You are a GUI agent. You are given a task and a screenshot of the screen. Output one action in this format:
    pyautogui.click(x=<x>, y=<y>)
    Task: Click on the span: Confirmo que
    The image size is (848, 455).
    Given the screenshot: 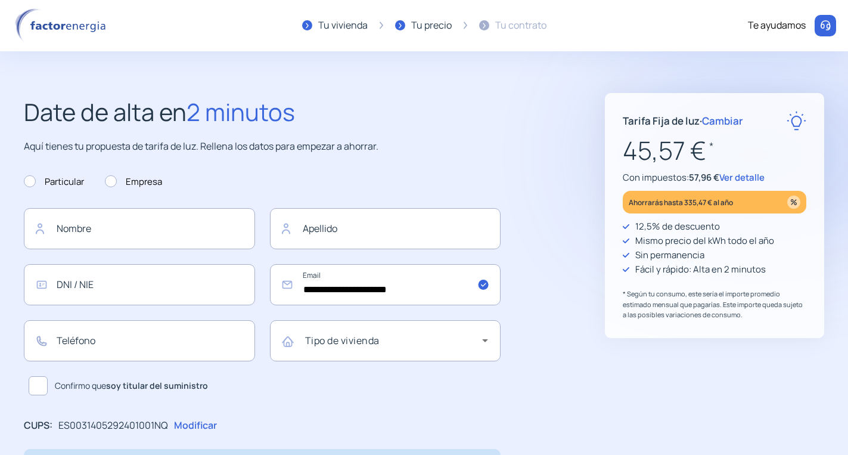 What is the action you would take?
    pyautogui.click(x=131, y=386)
    